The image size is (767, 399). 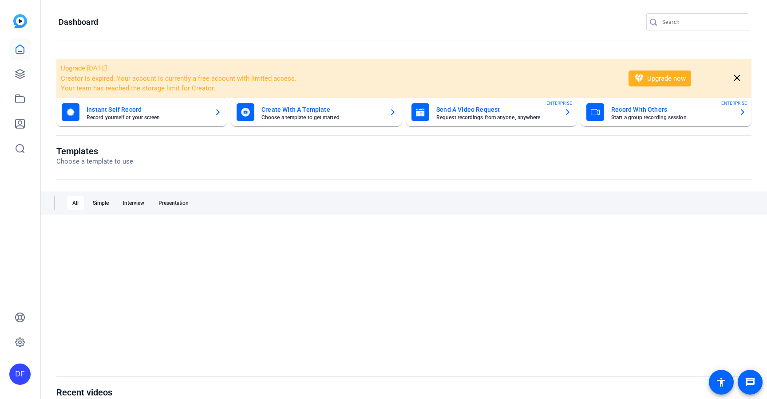 What do you see at coordinates (736, 78) in the screenshot?
I see `mat-icon: close` at bounding box center [736, 78].